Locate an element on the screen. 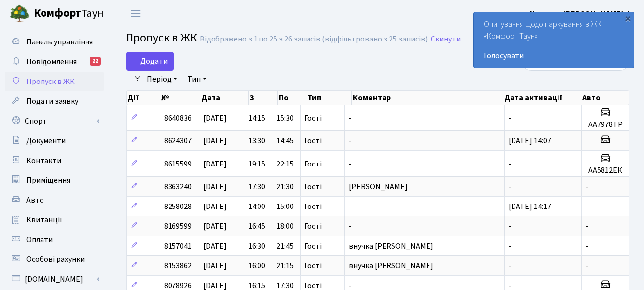 Image resolution: width=644 pixels, height=290 pixels. span: 15:30 is located at coordinates (285, 118).